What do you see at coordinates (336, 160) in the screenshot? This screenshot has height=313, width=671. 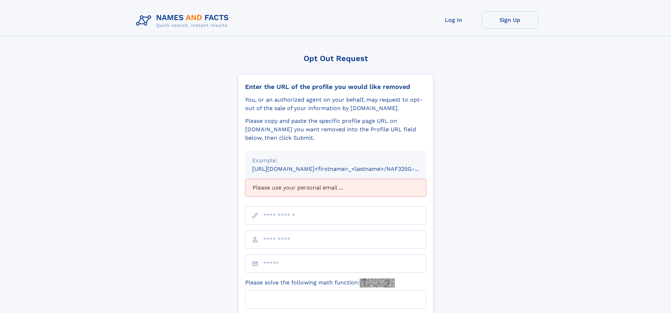 I see `div: Example:` at bounding box center [336, 160].